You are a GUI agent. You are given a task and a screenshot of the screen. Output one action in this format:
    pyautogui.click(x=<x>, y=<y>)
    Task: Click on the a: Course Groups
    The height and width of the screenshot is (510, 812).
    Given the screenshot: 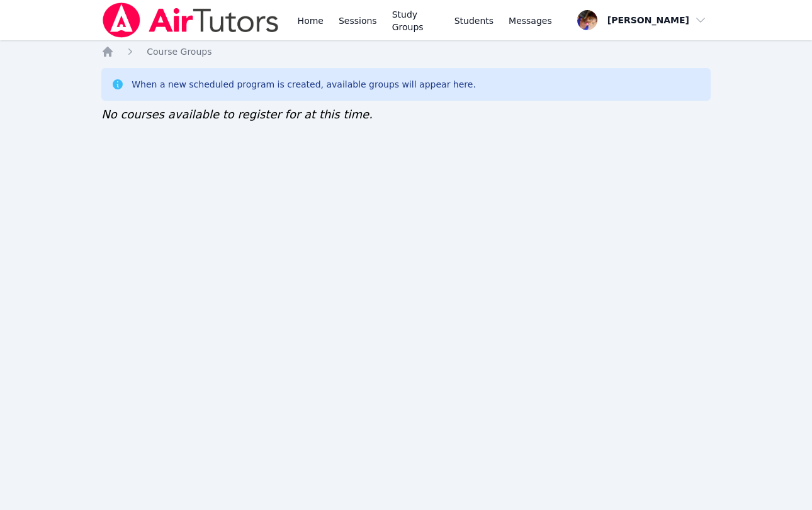 What is the action you would take?
    pyautogui.click(x=179, y=52)
    